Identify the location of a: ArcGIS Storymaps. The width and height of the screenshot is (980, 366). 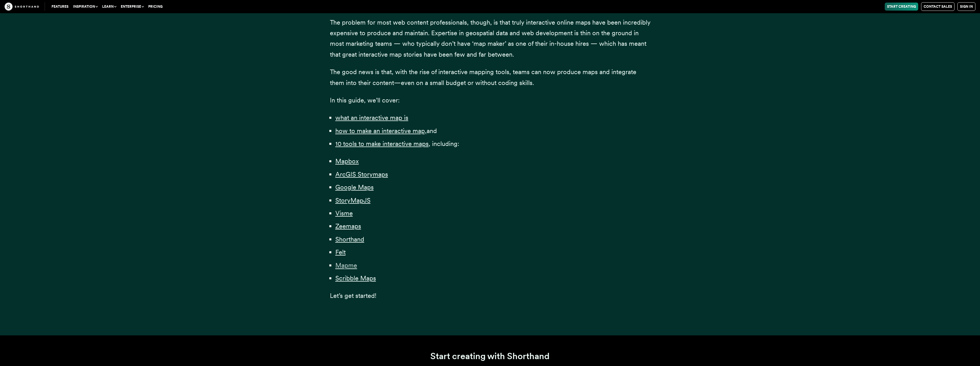
(361, 174).